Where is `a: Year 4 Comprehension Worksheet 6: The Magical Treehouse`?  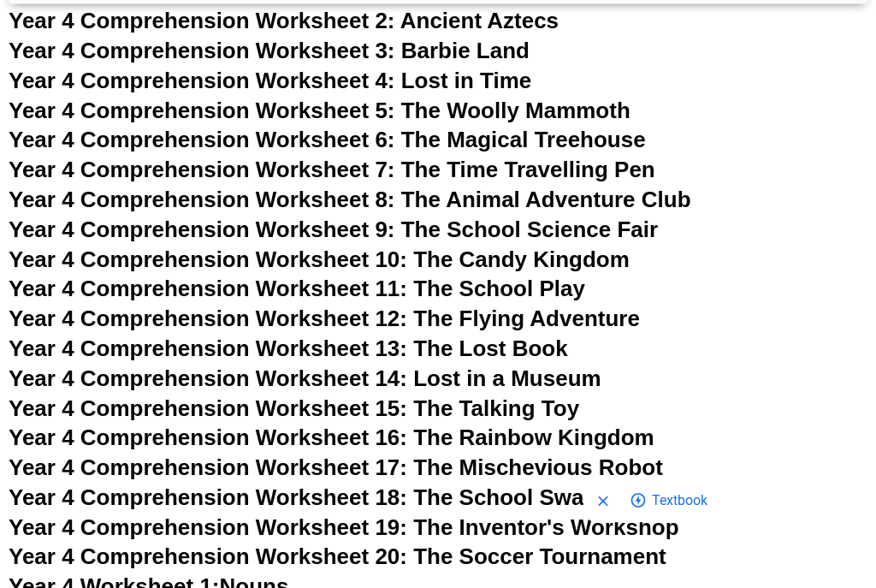
a: Year 4 Comprehension Worksheet 6: The Magical Treehouse is located at coordinates (327, 140).